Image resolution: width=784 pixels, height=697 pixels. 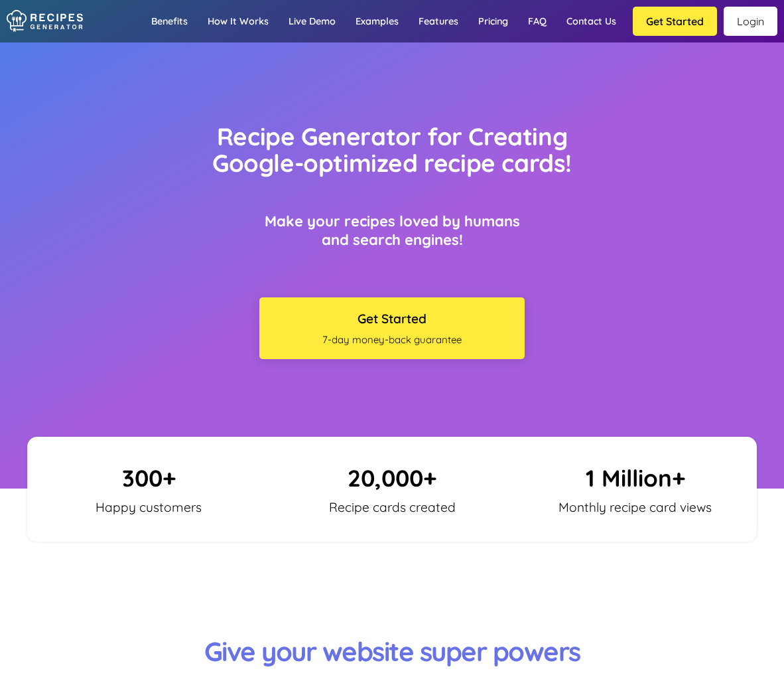 What do you see at coordinates (591, 21) in the screenshot?
I see `a: Contact us` at bounding box center [591, 21].